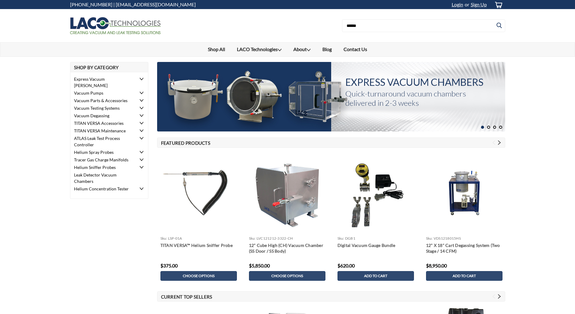  Describe the element at coordinates (331, 297) in the screenshot. I see `h2: Current Top Sellers` at that location.